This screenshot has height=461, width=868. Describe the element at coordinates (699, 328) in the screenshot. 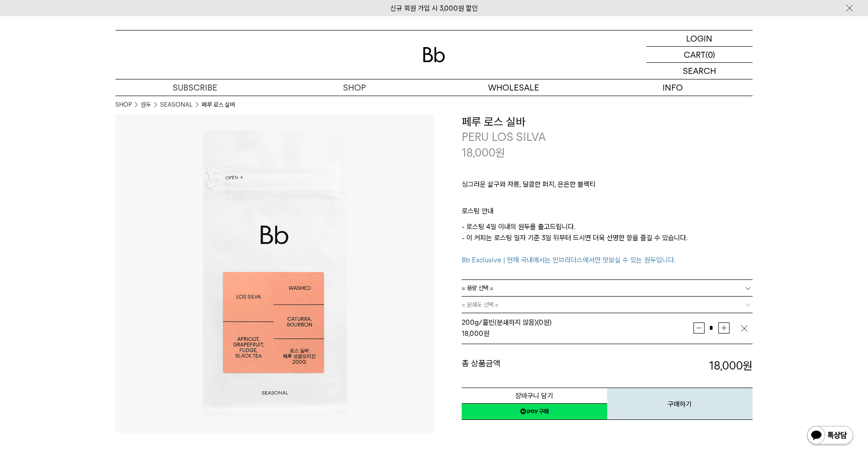

I see `button: 감소` at that location.